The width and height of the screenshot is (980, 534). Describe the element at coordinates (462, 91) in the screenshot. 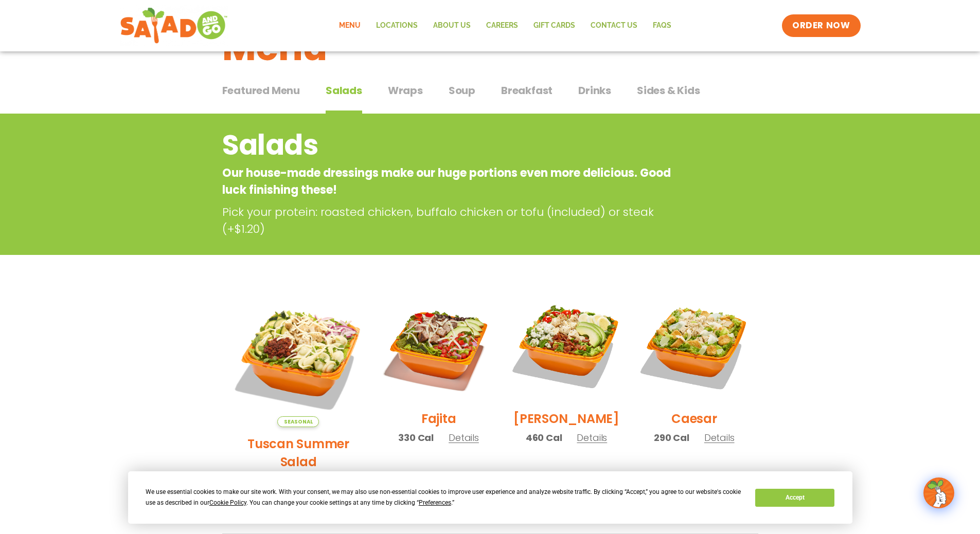

I see `span: Soup` at that location.